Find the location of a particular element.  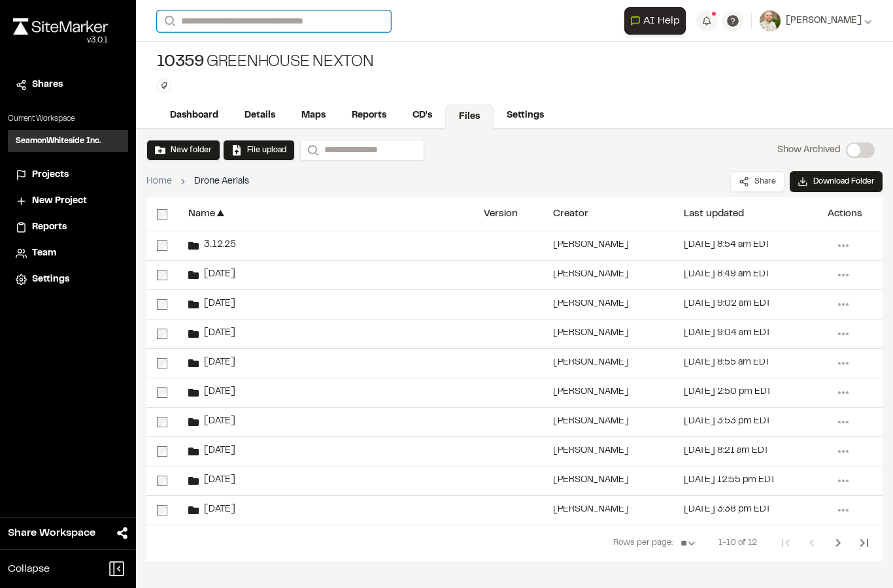

span: Team is located at coordinates (44, 254).